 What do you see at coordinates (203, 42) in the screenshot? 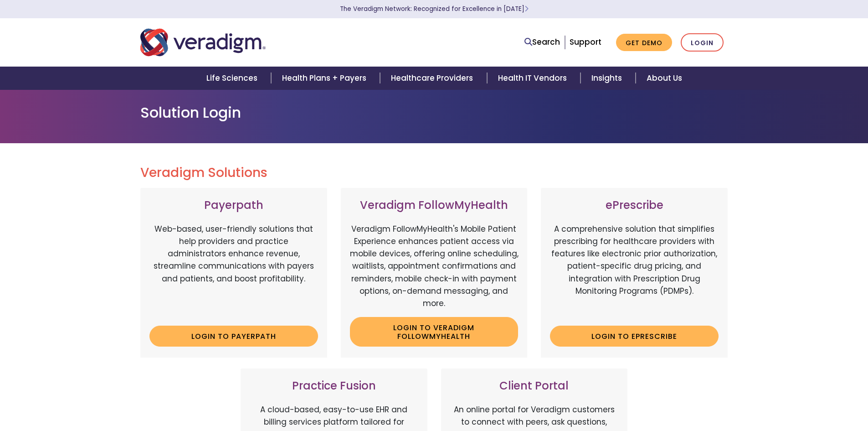
I see `img: Veradigm logo` at bounding box center [203, 42].